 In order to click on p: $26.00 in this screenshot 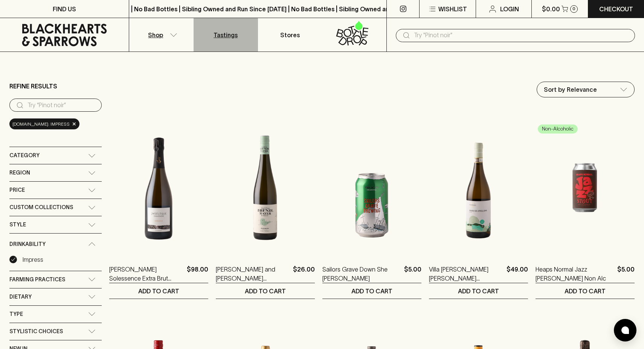, I will do `click(304, 274)`.